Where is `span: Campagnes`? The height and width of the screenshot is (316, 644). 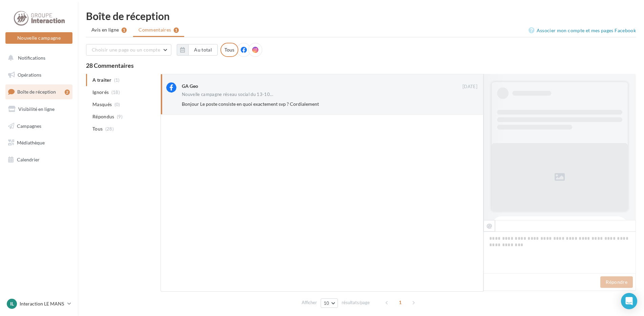
span: Campagnes is located at coordinates (29, 125).